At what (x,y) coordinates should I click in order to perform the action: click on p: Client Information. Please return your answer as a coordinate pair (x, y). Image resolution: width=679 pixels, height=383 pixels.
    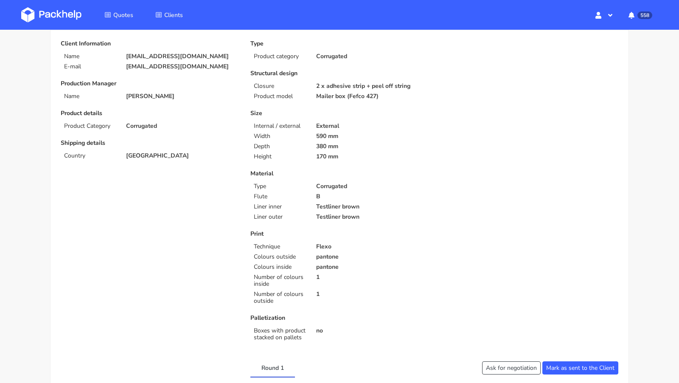
    Looking at the image, I should click on (149, 44).